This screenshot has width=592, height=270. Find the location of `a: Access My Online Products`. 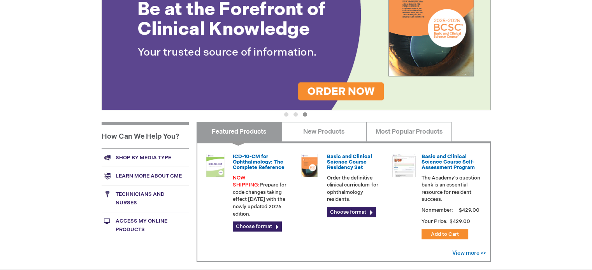

a: Access My Online Products is located at coordinates (145, 225).